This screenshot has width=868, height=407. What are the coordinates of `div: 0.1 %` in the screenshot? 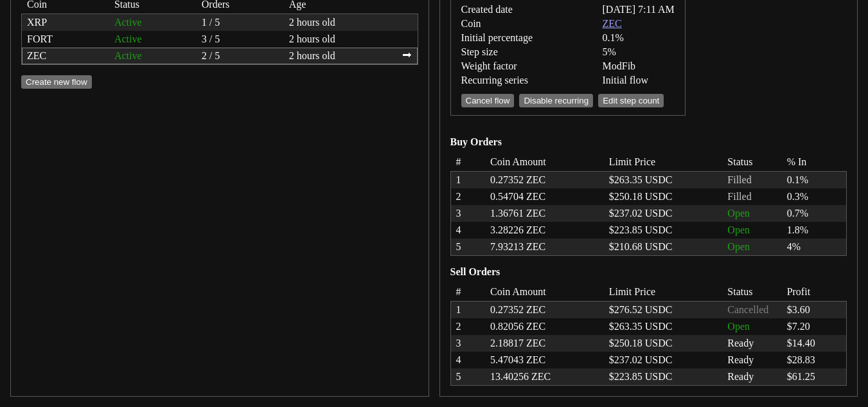 It's located at (638, 38).